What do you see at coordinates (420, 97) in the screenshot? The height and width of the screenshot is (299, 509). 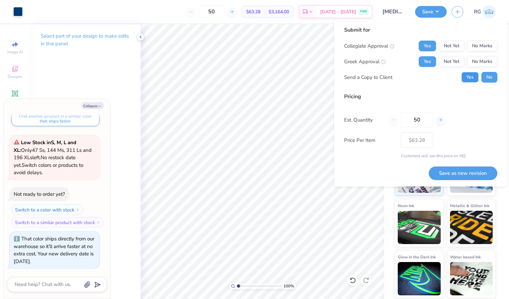 I see `div: Pricing` at bounding box center [420, 97].